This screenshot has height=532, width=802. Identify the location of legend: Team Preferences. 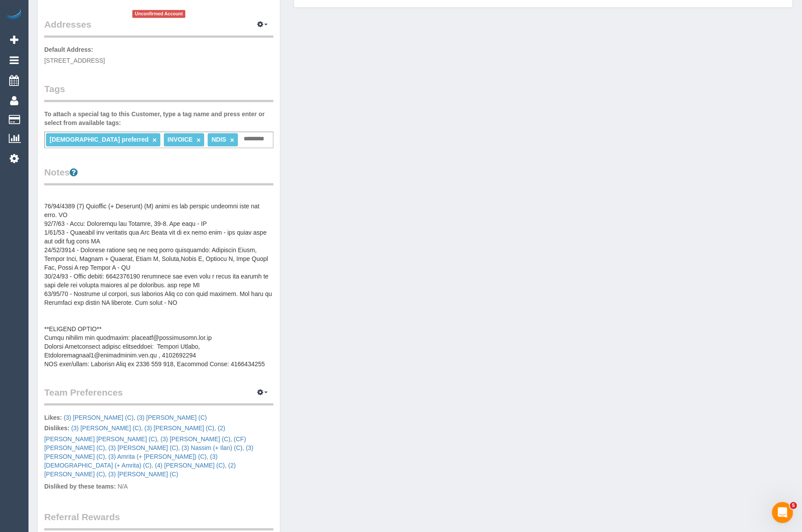
(158, 395).